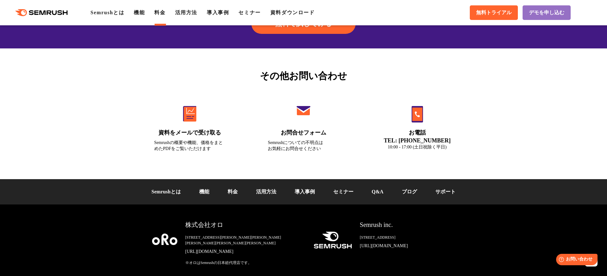  What do you see at coordinates (303, 126) in the screenshot?
I see `a: お問合せフォーム Semrushについての不明点はお気軽にお問合せください` at bounding box center [303, 126].